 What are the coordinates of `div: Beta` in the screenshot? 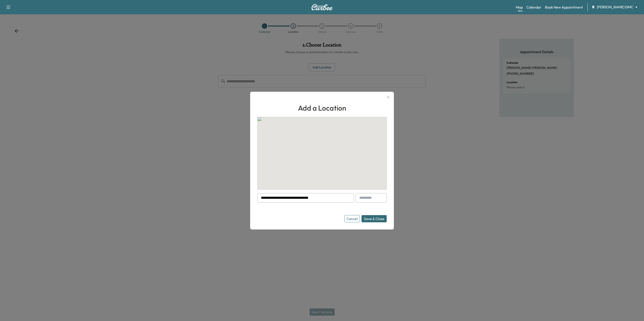 It's located at (521, 11).